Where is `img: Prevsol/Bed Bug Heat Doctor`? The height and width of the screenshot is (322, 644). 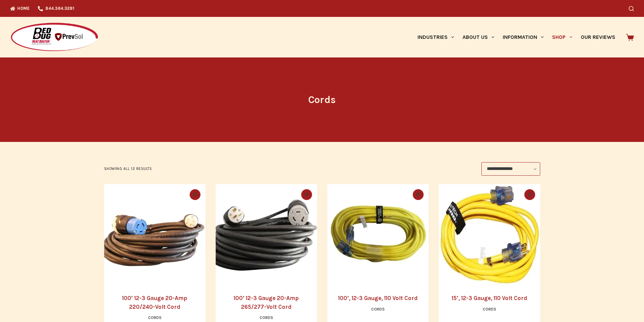 img: Prevsol/Bed Bug Heat Doctor is located at coordinates (54, 37).